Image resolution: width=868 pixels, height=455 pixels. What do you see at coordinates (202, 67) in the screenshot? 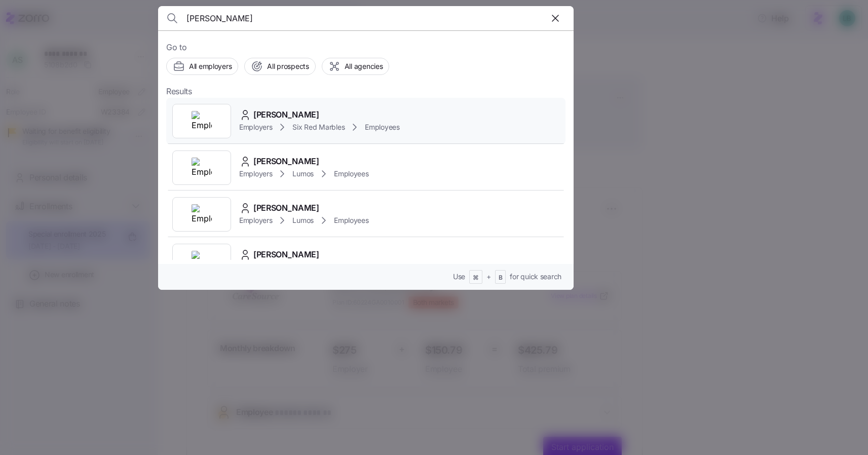
I see `button: All employers` at bounding box center [202, 67].